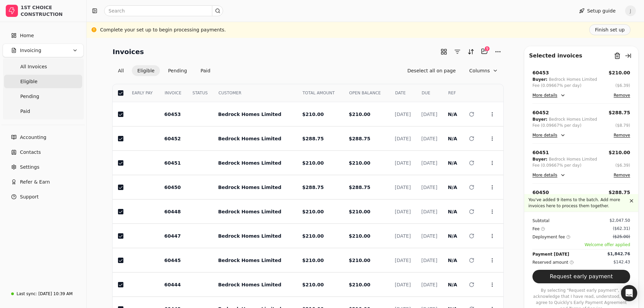 The height and width of the screenshot is (308, 644). What do you see at coordinates (426, 93) in the screenshot?
I see `span: DUE` at bounding box center [426, 93].